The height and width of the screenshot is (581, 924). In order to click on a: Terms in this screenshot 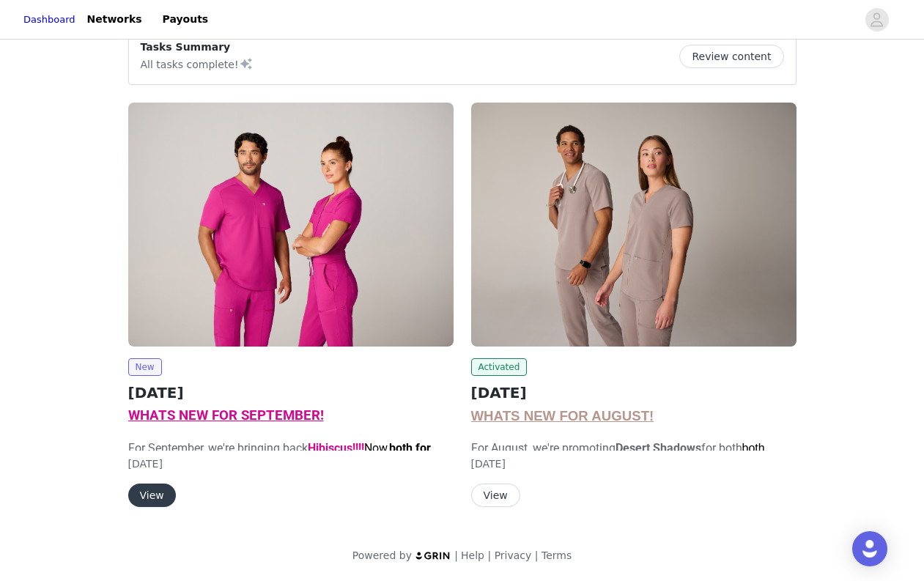, I will do `click(556, 556)`.